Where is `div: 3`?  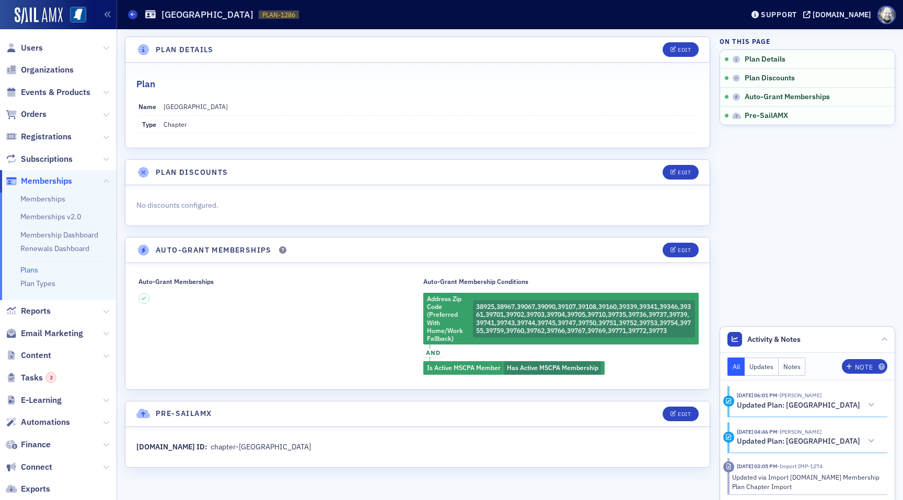 div: 3 is located at coordinates (51, 378).